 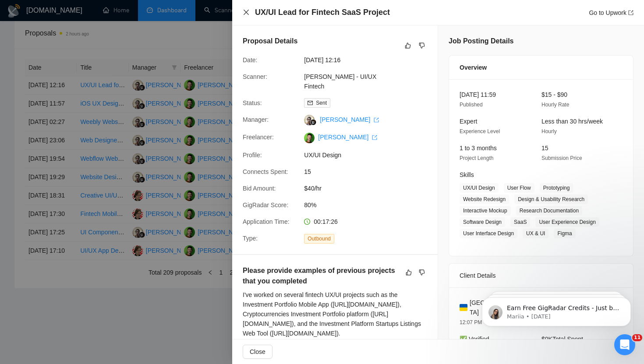 I want to click on span: 80%, so click(x=370, y=205).